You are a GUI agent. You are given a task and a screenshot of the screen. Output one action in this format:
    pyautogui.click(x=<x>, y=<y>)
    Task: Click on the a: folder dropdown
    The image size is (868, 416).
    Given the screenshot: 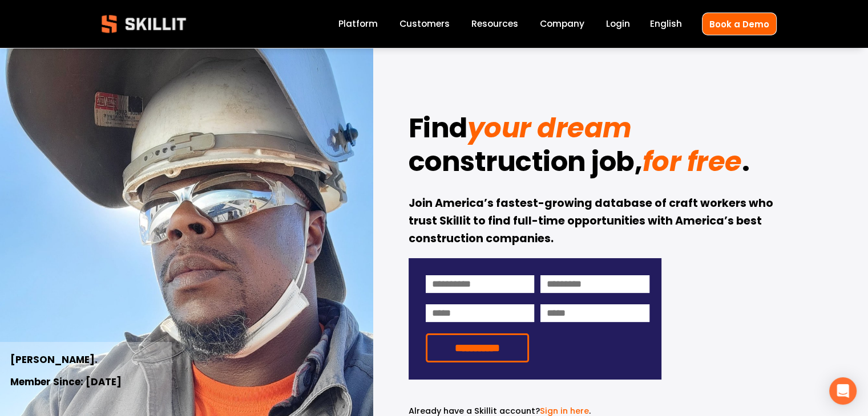 What is the action you would take?
    pyautogui.click(x=495, y=24)
    